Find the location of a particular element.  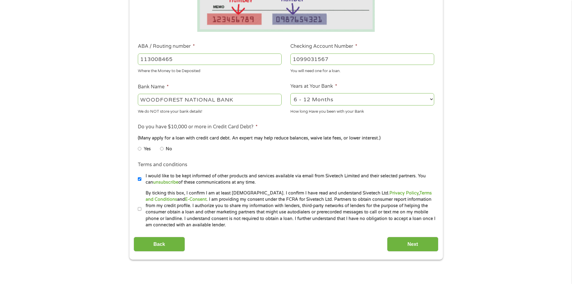

label: Yes is located at coordinates (147, 149).